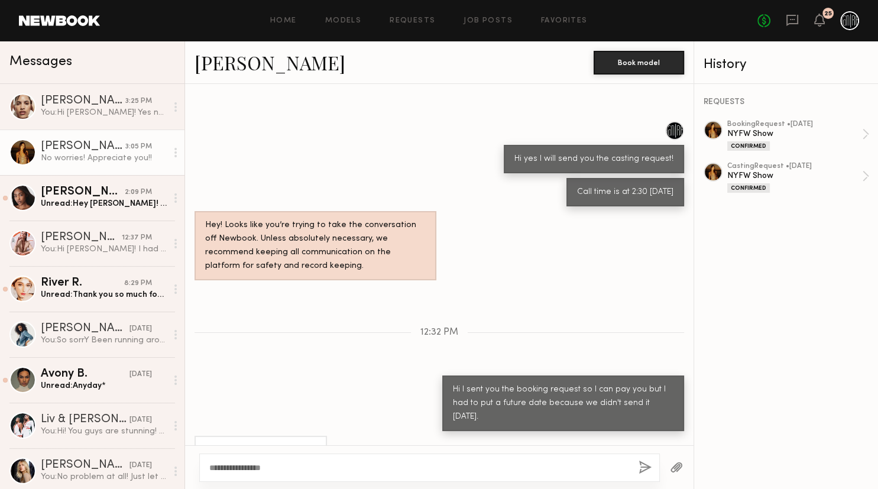  I want to click on div: You: So sorrY Been running around like a crazy woman lol, so click(103, 340).